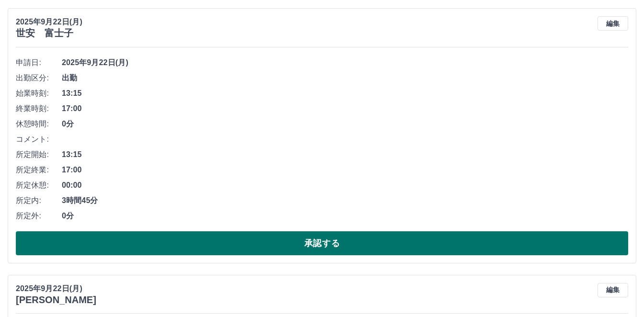 The width and height of the screenshot is (644, 317). I want to click on span: 所定終業:, so click(39, 170).